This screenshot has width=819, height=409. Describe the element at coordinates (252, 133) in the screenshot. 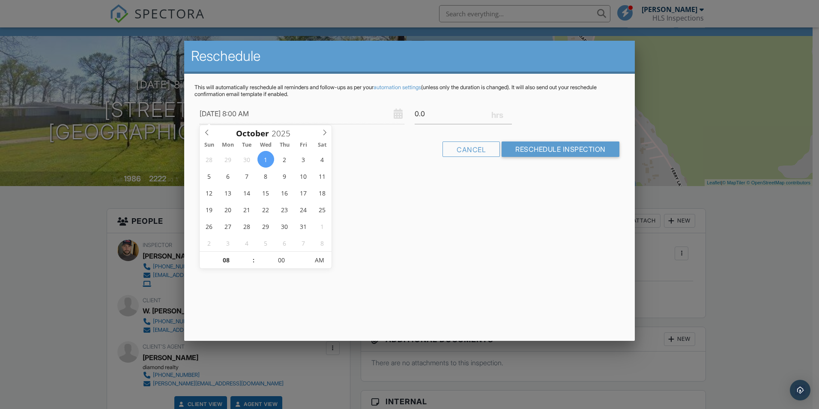

I see `span: Scroll to increment` at that location.